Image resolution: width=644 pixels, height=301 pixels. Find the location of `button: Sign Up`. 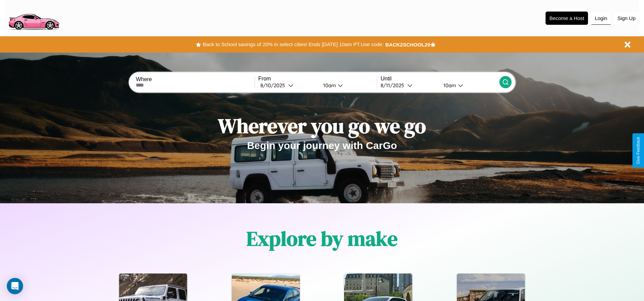

button: Sign Up is located at coordinates (627, 18).